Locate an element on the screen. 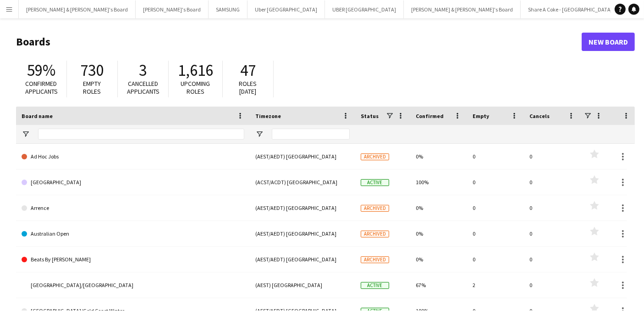 The image size is (644, 322). button: SAMSUNG is located at coordinates (228, 9).